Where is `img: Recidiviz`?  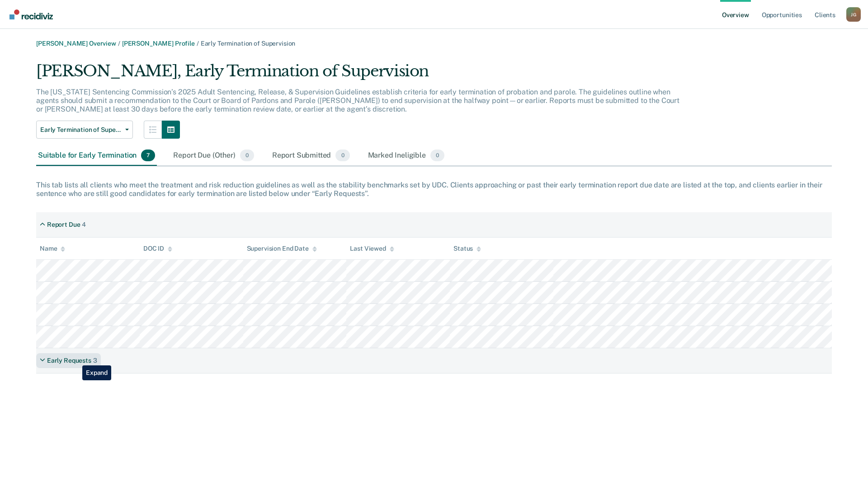 img: Recidiviz is located at coordinates (31, 15).